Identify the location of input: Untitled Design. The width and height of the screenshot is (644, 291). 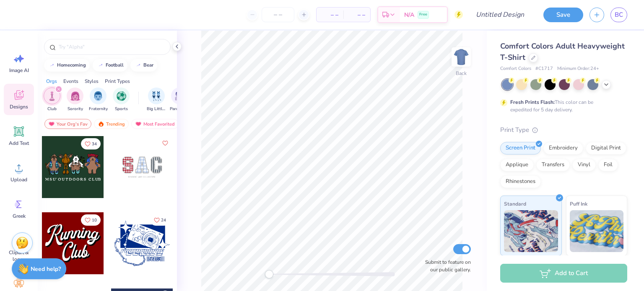
(500, 15).